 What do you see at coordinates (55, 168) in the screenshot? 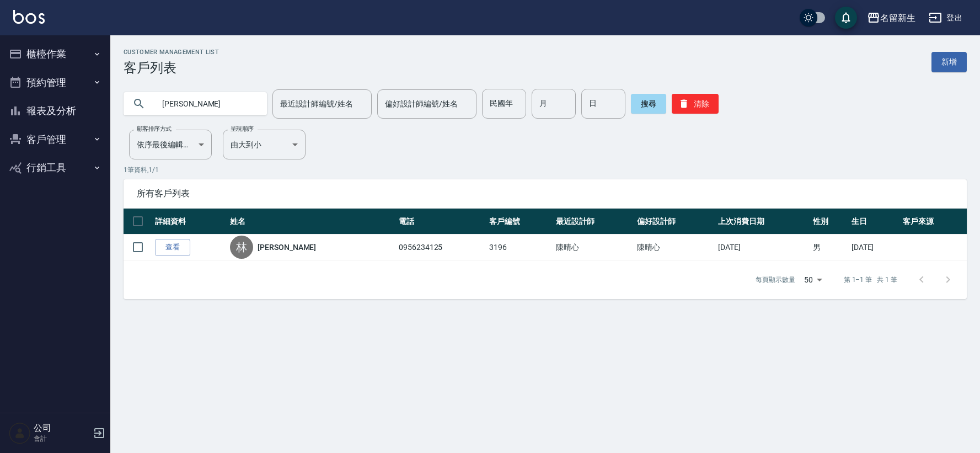
I see `button: 行銷工具` at bounding box center [55, 168].